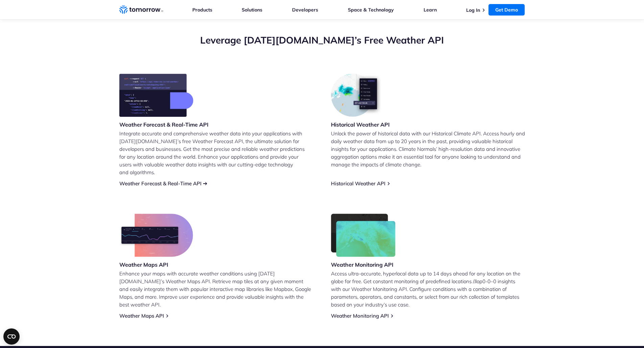 Image resolution: width=644 pixels, height=348 pixels. What do you see at coordinates (160, 183) in the screenshot?
I see `a: Weather Forecast & Real-Time API` at bounding box center [160, 183].